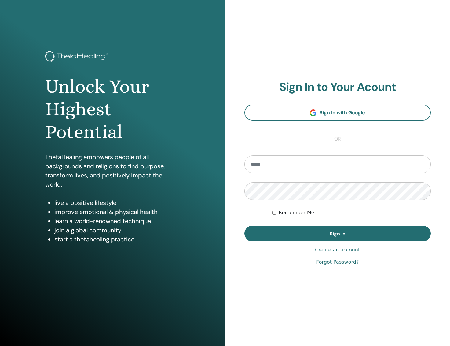  I want to click on li: improve emotional & physical health, so click(117, 212).